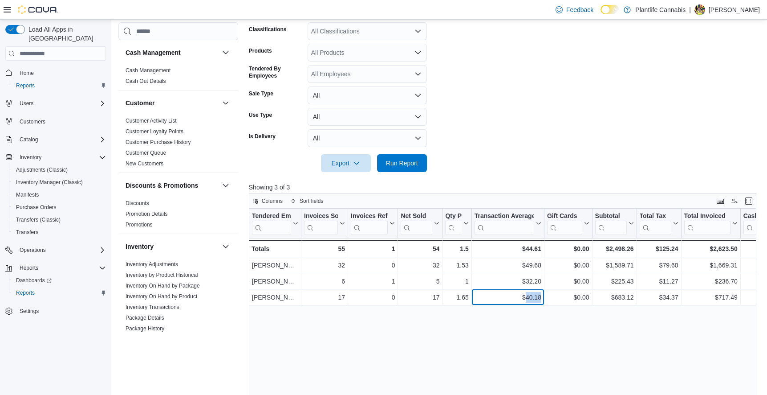  What do you see at coordinates (420, 223) in the screenshot?
I see `button: Net Sold` at bounding box center [420, 223].